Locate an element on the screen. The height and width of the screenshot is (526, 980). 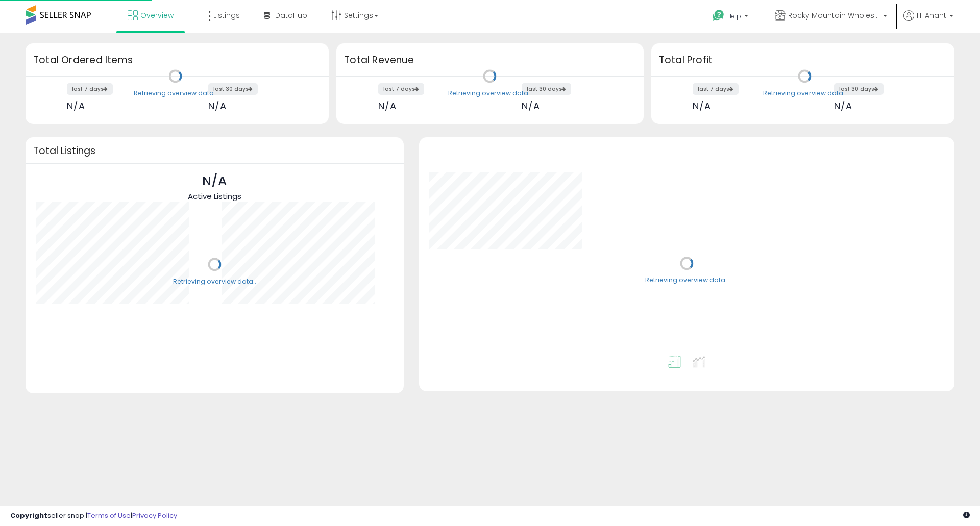
a: Help is located at coordinates (732, 17).